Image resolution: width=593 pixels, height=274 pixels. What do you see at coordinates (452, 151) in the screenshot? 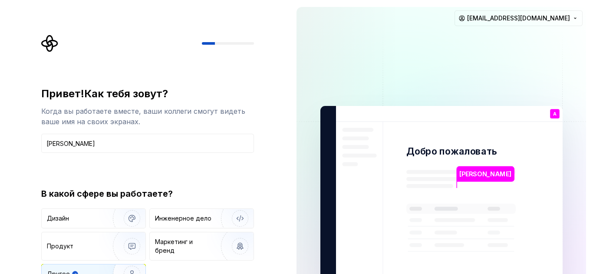
I see `ya-tr-span: Добро пожаловать` at bounding box center [452, 151].